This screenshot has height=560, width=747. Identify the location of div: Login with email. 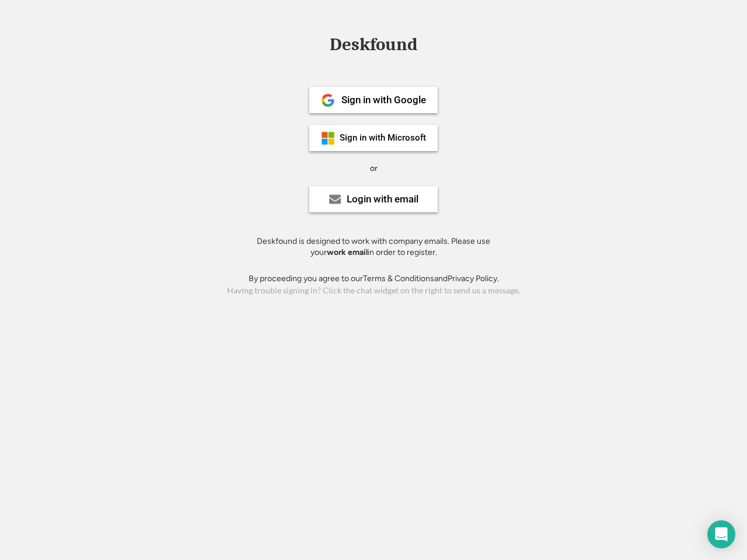
(382, 199).